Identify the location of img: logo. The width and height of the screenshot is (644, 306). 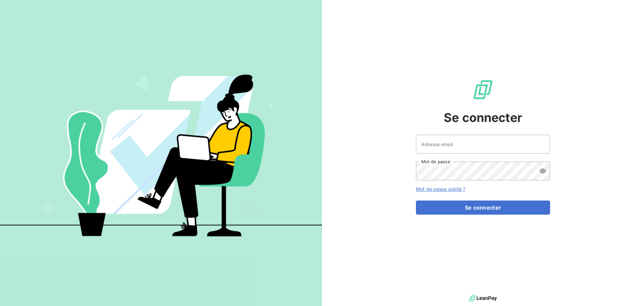
(483, 298).